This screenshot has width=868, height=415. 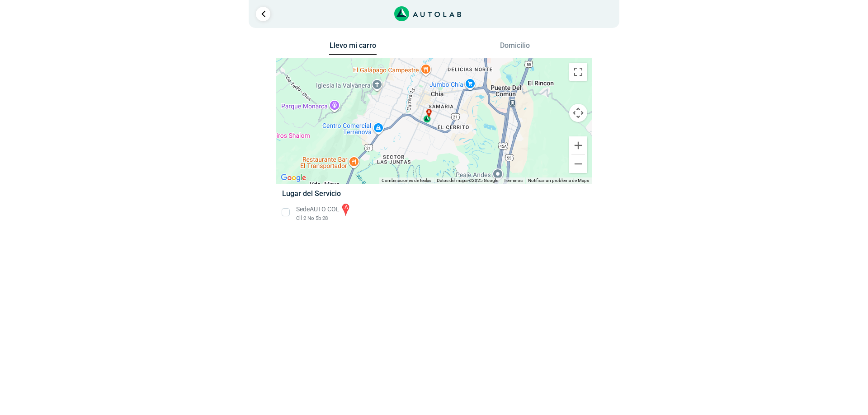 I want to click on button: Controles de visualización del mapa, so click(x=578, y=113).